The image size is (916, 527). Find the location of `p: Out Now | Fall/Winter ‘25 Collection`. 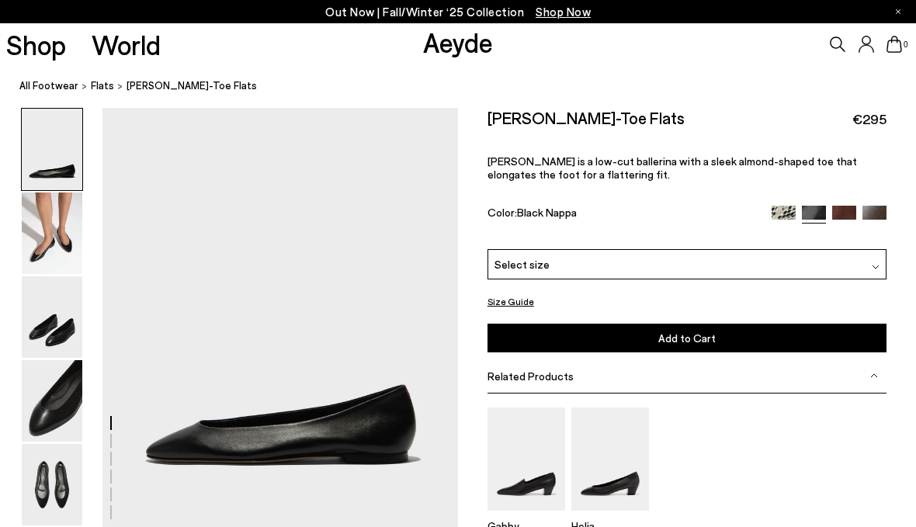

p: Out Now | Fall/Winter ‘25 Collection is located at coordinates (458, 12).